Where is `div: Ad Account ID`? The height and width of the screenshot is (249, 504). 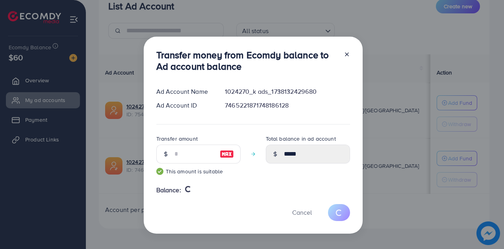
div: Ad Account ID is located at coordinates (184, 105).